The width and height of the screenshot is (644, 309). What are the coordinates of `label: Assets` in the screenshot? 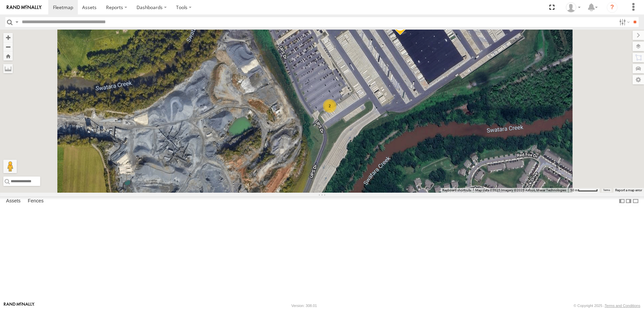 It's located at (13, 201).